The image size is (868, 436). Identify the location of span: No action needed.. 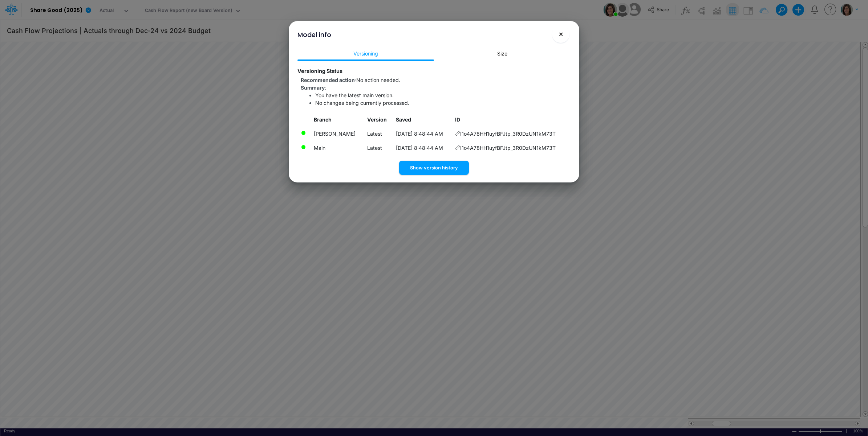
(378, 80).